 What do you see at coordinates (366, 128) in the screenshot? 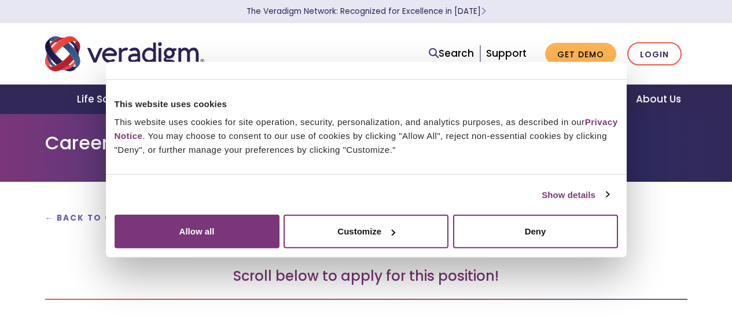
I see `a: Privacy Notice` at bounding box center [366, 128].